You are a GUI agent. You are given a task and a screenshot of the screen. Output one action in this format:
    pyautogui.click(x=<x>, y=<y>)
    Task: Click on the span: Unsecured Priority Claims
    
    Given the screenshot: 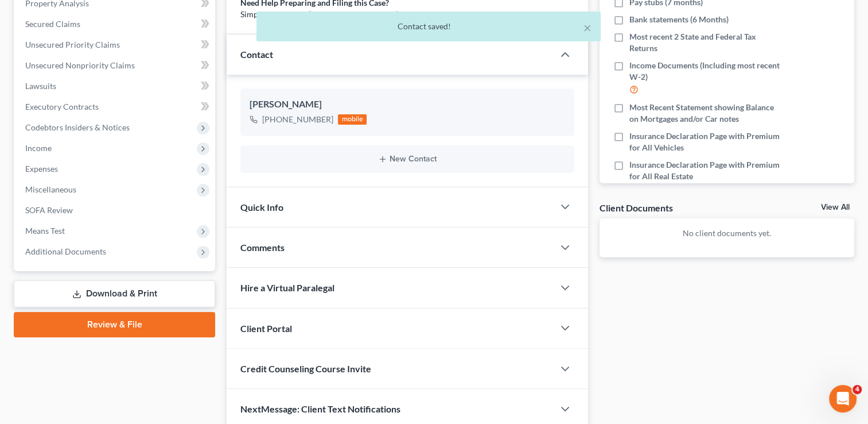 What is the action you would take?
    pyautogui.click(x=72, y=44)
    